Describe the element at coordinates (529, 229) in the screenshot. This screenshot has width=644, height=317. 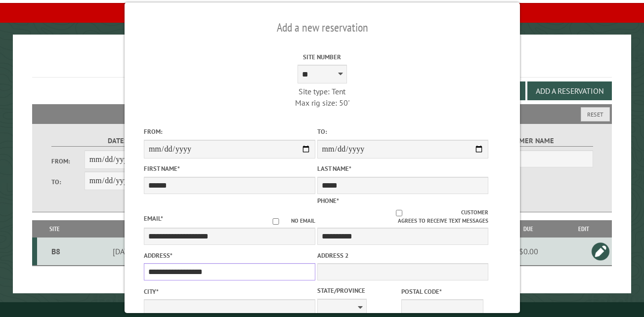
I see `th: Due` at that location.